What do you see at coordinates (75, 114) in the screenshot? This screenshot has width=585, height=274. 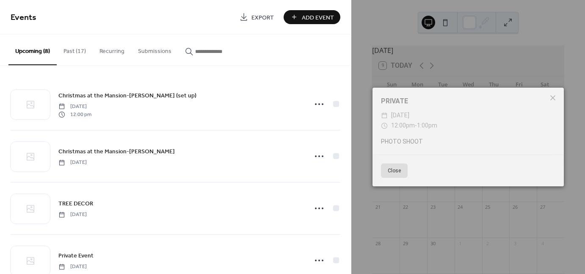 I see `span: 12:00 pm` at bounding box center [75, 114].